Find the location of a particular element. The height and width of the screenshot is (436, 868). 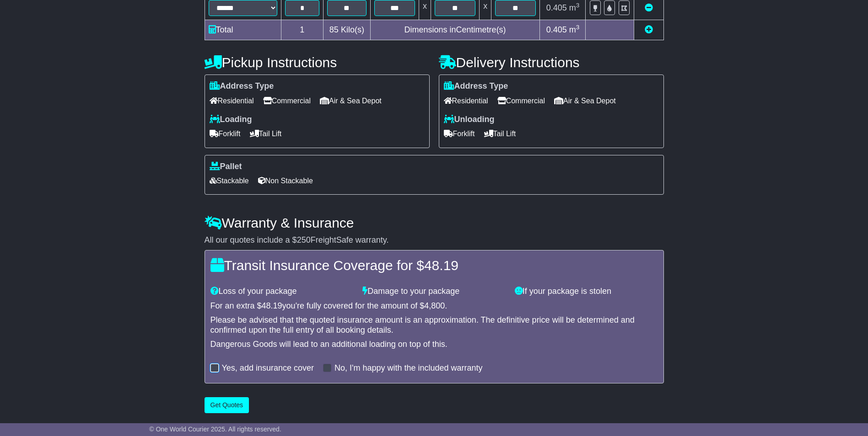

span: 85 is located at coordinates (334, 29).